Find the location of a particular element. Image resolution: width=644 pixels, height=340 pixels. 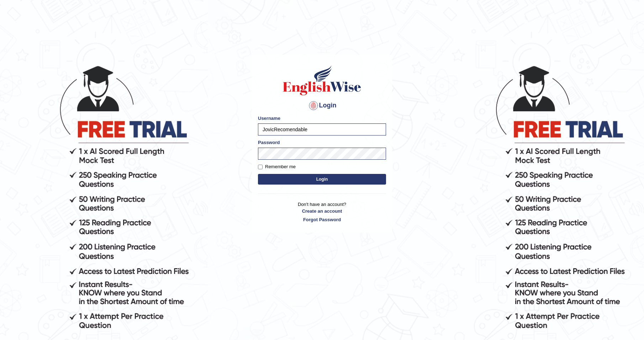

a: Forgot Password is located at coordinates (322, 220).